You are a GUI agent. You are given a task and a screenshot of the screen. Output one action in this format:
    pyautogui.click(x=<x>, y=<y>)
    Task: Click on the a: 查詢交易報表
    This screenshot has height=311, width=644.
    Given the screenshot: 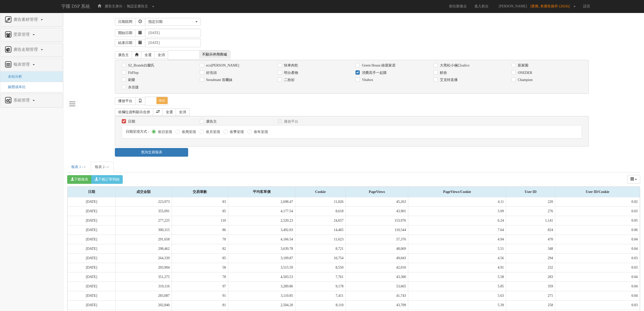 What is the action you would take?
    pyautogui.click(x=151, y=152)
    